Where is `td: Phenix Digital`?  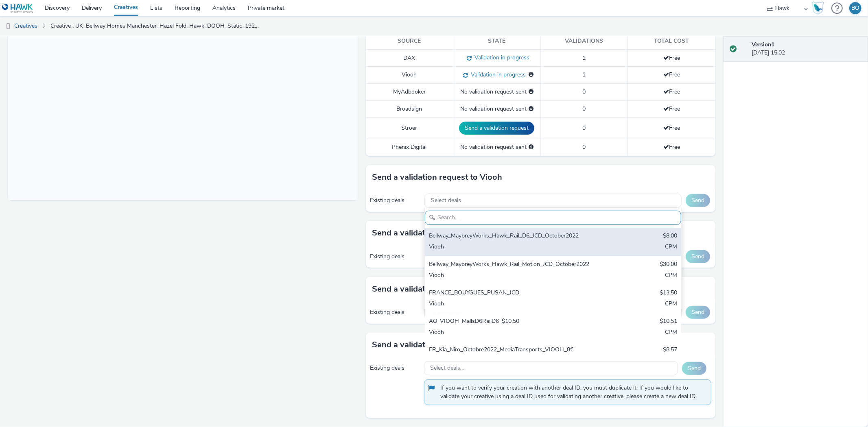 td: Phenix Digital is located at coordinates (410, 147).